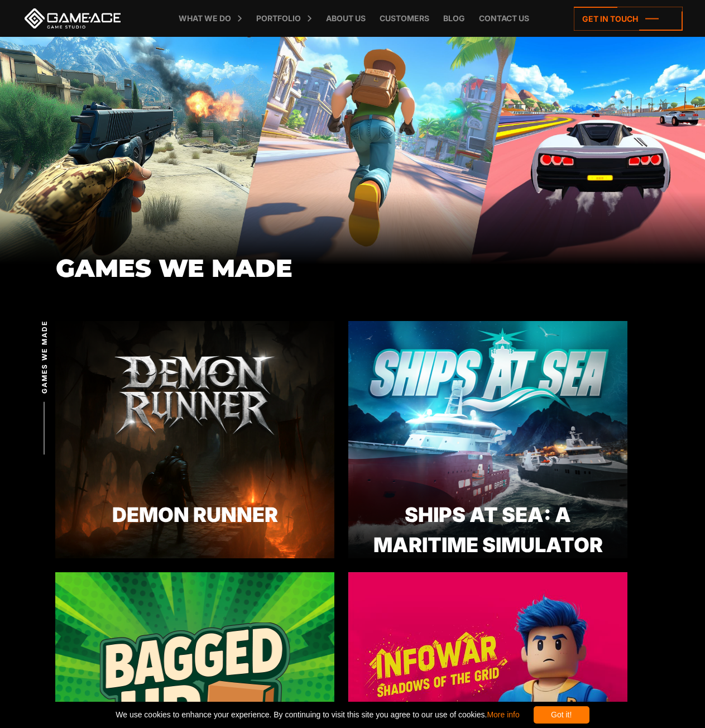 This screenshot has width=705, height=728. What do you see at coordinates (352, 268) in the screenshot?
I see `h1: GAMES WE MADE` at bounding box center [352, 268].